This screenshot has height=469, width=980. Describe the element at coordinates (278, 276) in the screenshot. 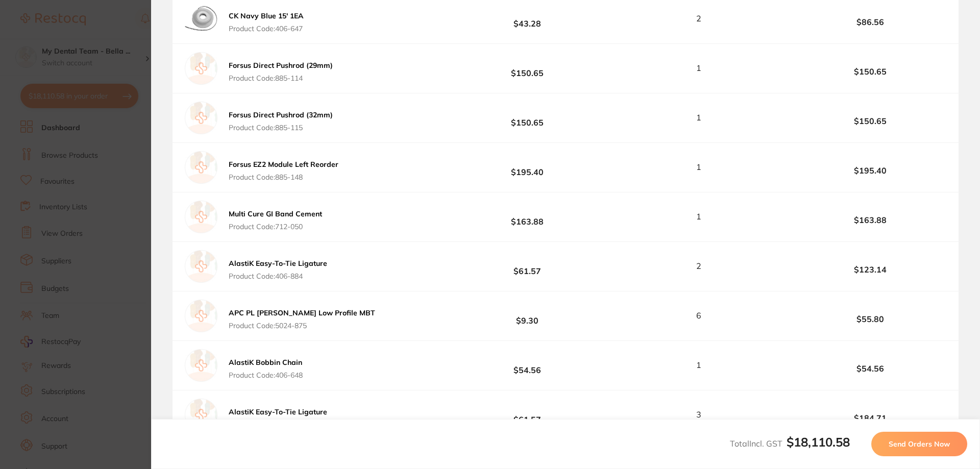

I see `span: Product Code: 406-884` at that location.